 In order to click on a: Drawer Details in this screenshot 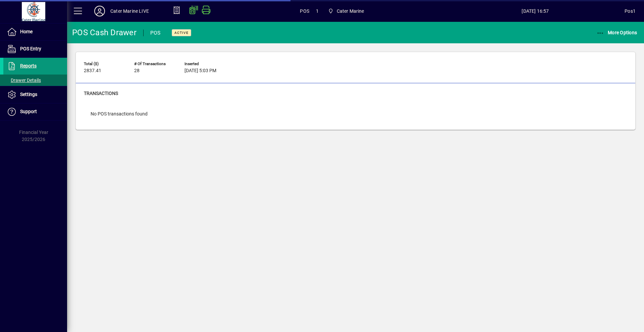, I will do `click(35, 80)`.